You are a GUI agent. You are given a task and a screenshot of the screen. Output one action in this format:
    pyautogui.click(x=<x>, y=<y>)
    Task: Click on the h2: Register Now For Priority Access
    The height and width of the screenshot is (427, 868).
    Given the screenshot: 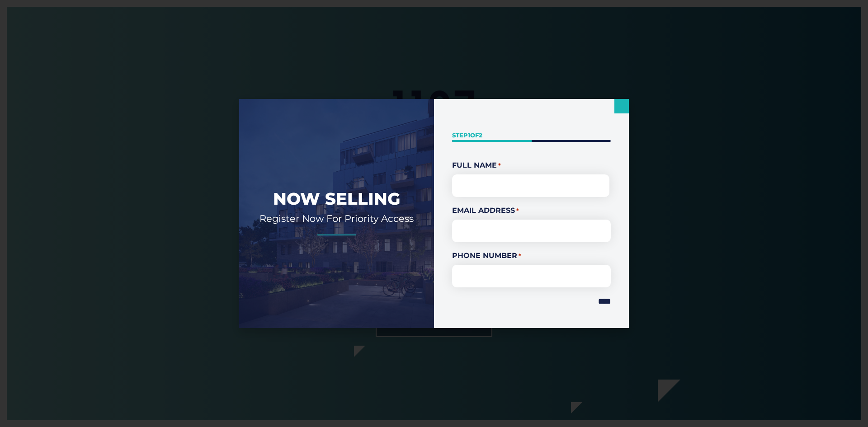 What is the action you would take?
    pyautogui.click(x=336, y=219)
    